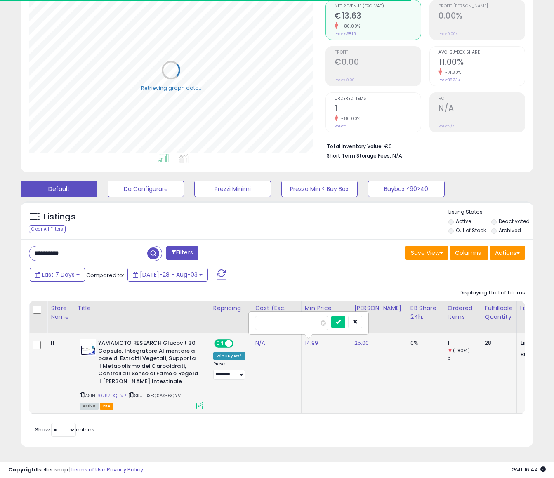  What do you see at coordinates (499, 313) in the screenshot?
I see `div: Fulfillable Quantity` at bounding box center [499, 313].